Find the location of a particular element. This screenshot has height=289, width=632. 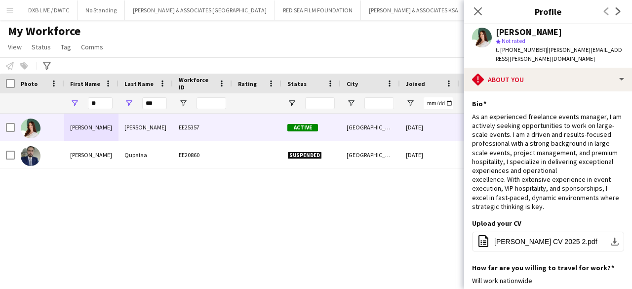

input: Last Name Filter Input is located at coordinates (154, 103).